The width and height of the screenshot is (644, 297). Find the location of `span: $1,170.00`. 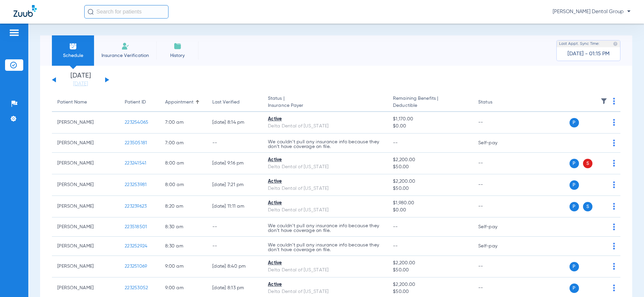

span: $1,170.00 is located at coordinates (430, 119).